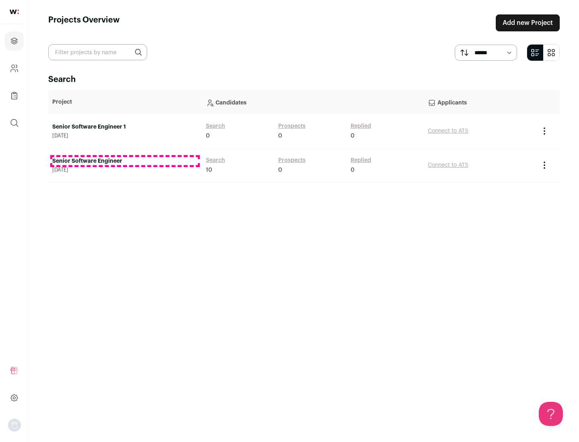 The image size is (579, 442). Describe the element at coordinates (527, 23) in the screenshot. I see `a: Add new Project` at that location.